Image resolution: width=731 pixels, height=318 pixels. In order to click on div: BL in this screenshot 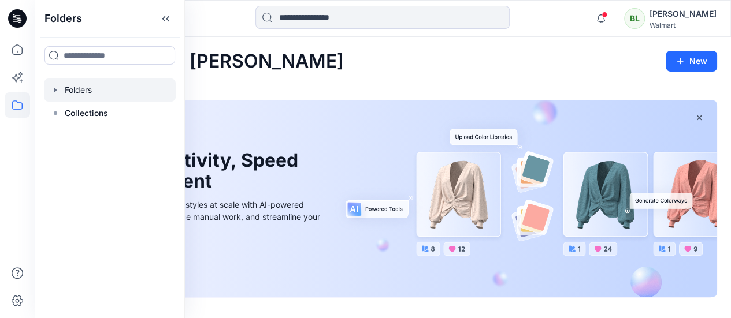, I will do `click(635, 18)`.